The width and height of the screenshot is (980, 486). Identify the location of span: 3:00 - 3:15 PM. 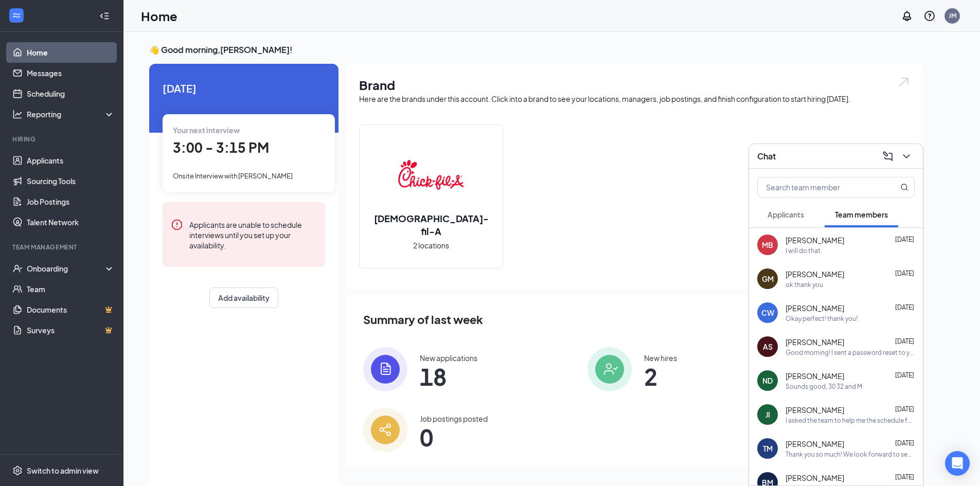
(221, 147).